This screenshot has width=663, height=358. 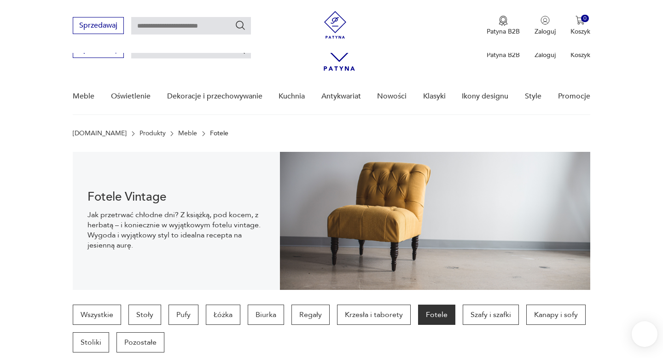 I want to click on p: Krzesła i taborety, so click(x=374, y=315).